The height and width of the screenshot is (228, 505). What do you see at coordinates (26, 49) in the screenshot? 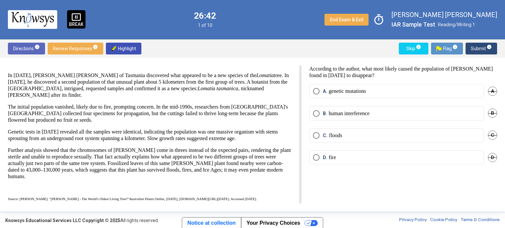
I see `span: Directions` at bounding box center [26, 49].